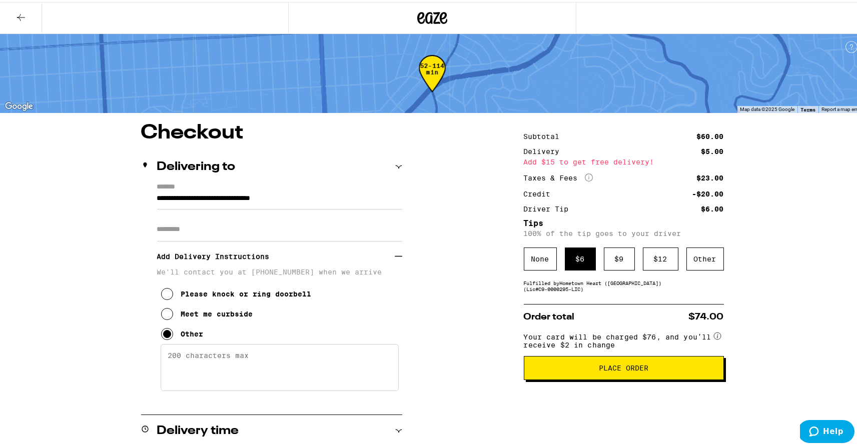 The width and height of the screenshot is (857, 448). What do you see at coordinates (624, 232) in the screenshot?
I see `p: 100% of the tip goes to your driver` at bounding box center [624, 232].